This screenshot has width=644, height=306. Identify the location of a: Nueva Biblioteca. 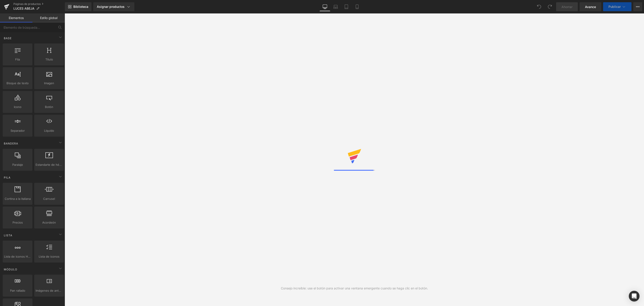
(78, 7).